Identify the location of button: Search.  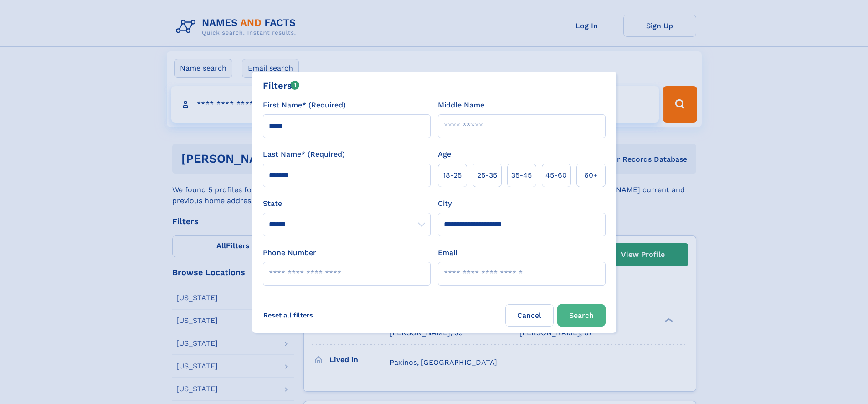
(582, 315).